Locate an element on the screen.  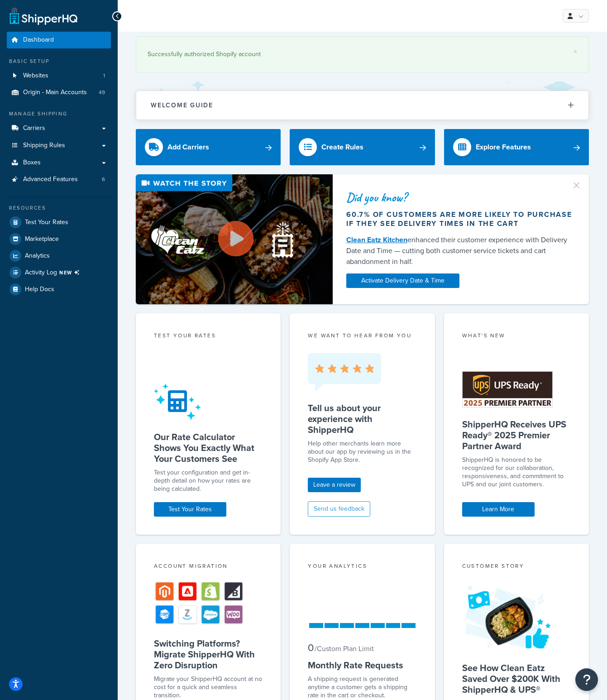
div: Create Rules is located at coordinates (342, 147).